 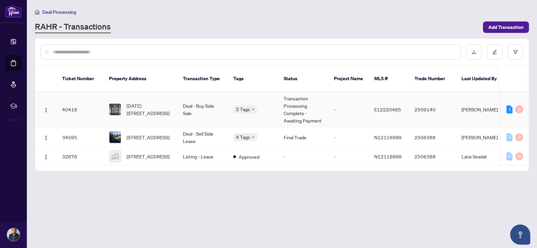 What do you see at coordinates (303, 137) in the screenshot?
I see `td: Final Trade` at bounding box center [303, 137].